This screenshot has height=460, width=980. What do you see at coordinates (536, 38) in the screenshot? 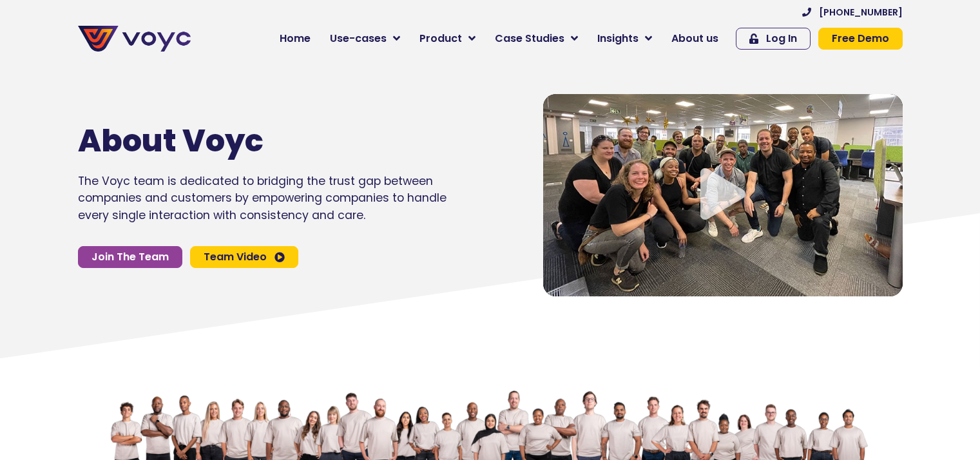
I see `a: Case Studies` at bounding box center [536, 38].